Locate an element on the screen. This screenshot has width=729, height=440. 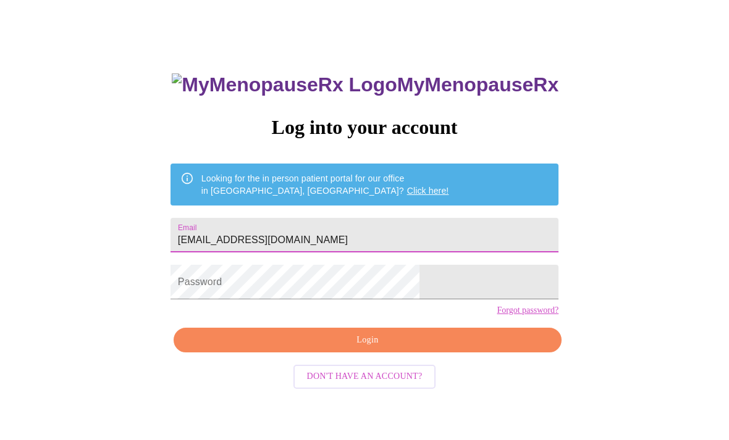
button: Don't have an account? is located at coordinates (364, 377).